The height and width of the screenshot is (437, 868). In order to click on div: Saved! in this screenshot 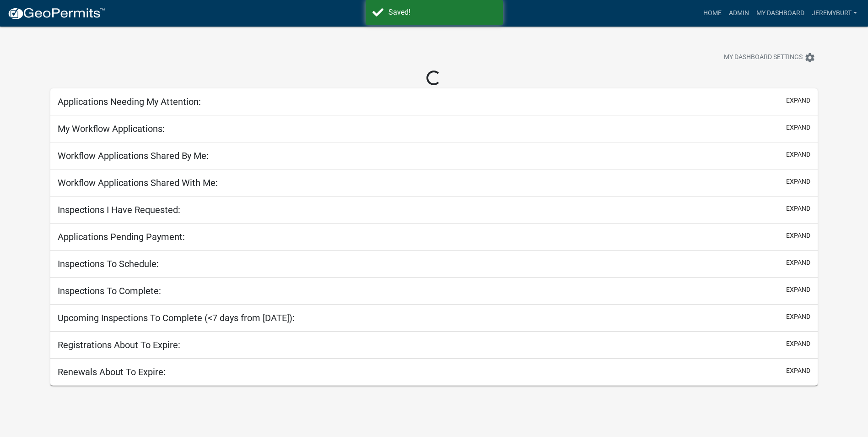, I will do `click(442, 13)`.